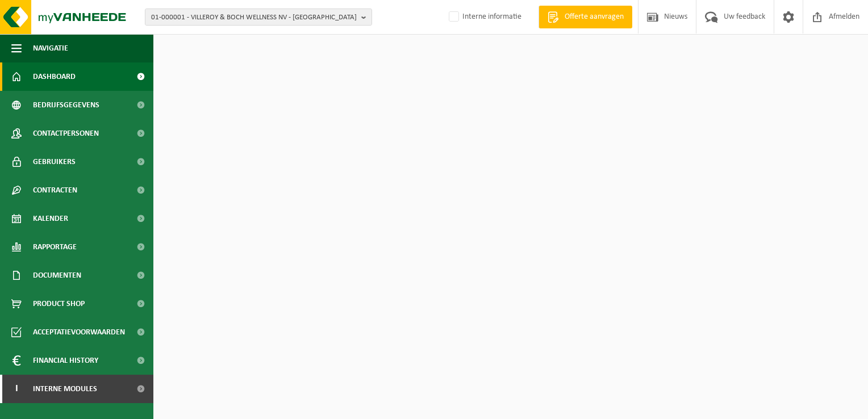  What do you see at coordinates (50, 48) in the screenshot?
I see `span: Navigatie` at bounding box center [50, 48].